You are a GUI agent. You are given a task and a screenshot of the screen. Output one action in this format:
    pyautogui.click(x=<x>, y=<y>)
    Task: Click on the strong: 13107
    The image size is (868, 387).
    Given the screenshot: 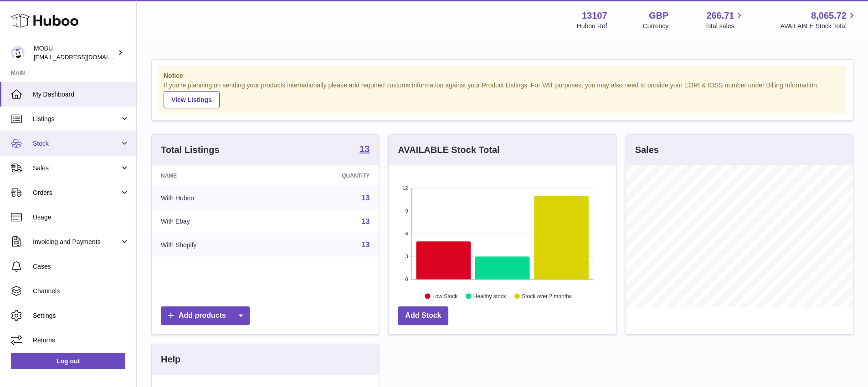 What is the action you would take?
    pyautogui.click(x=594, y=15)
    